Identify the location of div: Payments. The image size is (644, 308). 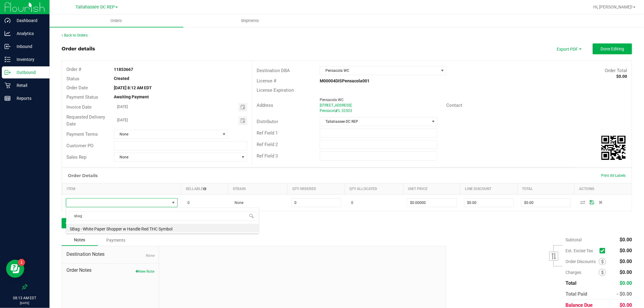
(116, 240).